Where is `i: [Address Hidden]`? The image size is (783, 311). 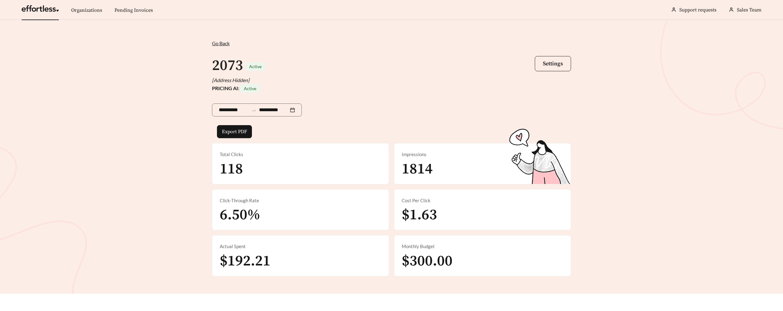 i: [Address Hidden] is located at coordinates (231, 80).